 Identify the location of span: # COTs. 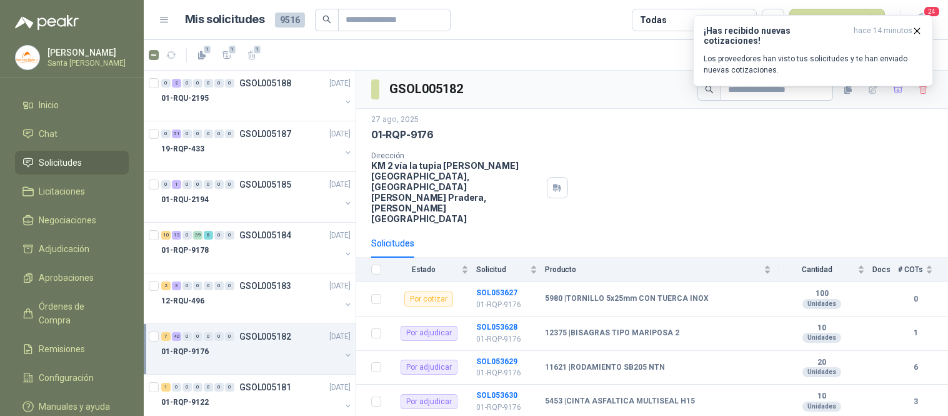
(911, 269).